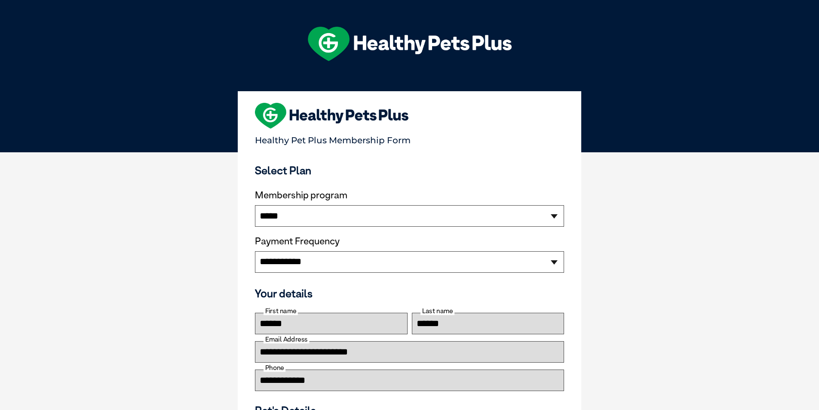 The image size is (819, 410). Describe the element at coordinates (281, 311) in the screenshot. I see `label: First name` at that location.